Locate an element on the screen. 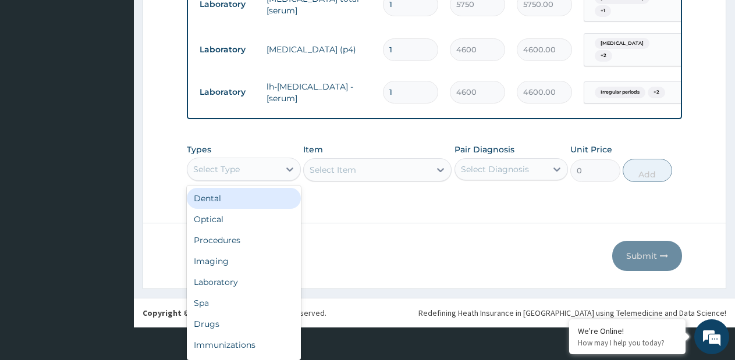 The image size is (735, 360). div: Optical is located at coordinates (244, 219).